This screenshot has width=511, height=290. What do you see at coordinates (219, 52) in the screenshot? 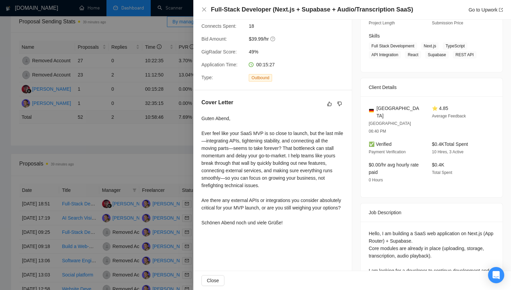
I see `span: GigRadar Score:` at bounding box center [219, 52].